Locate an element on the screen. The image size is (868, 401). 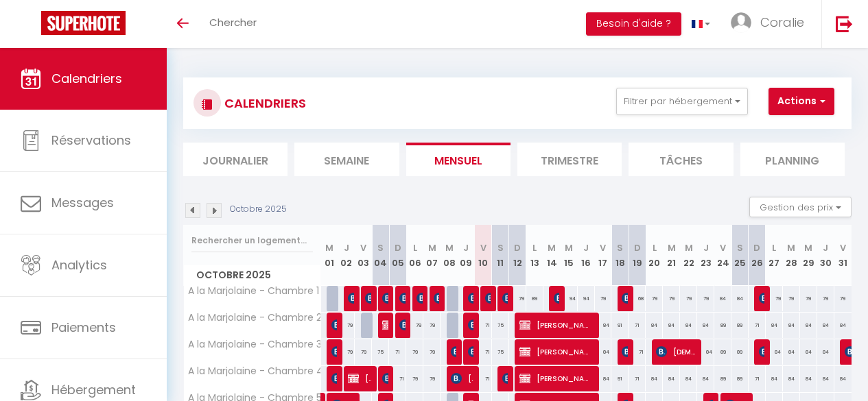
th: 27 is located at coordinates (774, 255).